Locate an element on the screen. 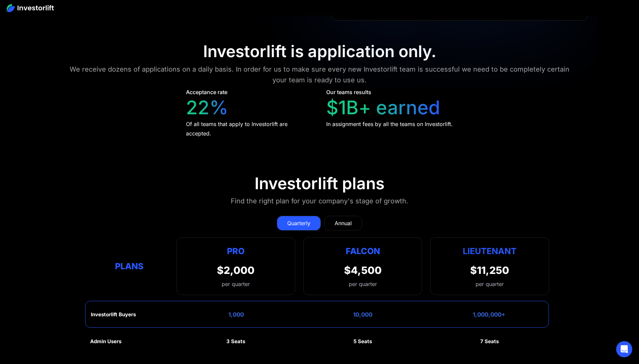 The width and height of the screenshot is (639, 364). div: 1,000 is located at coordinates (236, 315).